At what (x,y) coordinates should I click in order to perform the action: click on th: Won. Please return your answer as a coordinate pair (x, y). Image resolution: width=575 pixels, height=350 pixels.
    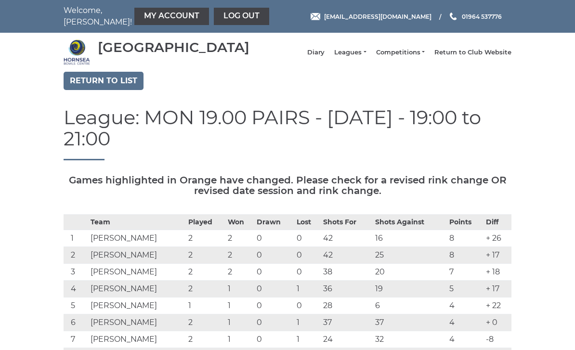
    Looking at the image, I should click on (240, 223).